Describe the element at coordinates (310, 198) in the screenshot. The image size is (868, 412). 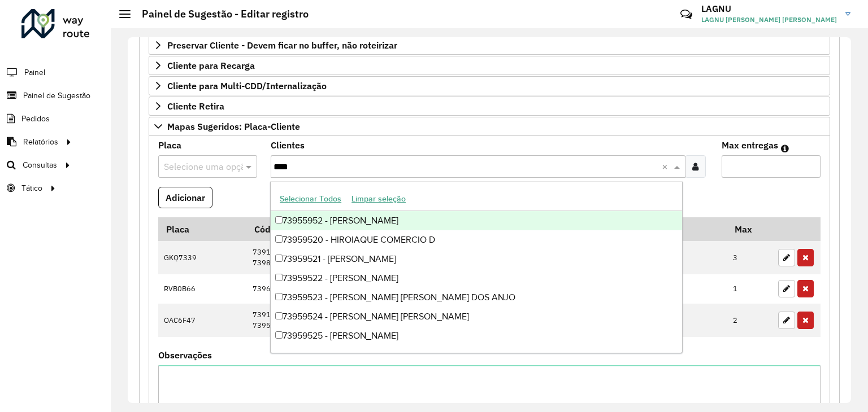
I see `button: Selecionar Todos` at that location.